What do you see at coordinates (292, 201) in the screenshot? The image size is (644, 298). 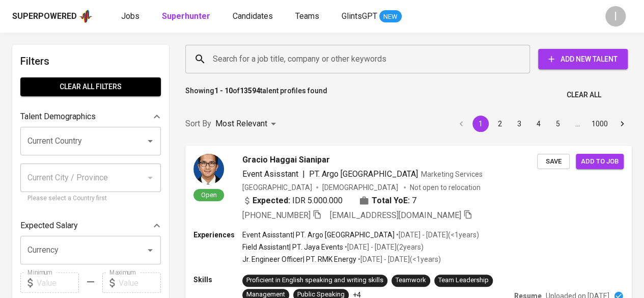 I see `div: IDR 5.000.000` at bounding box center [292, 201].